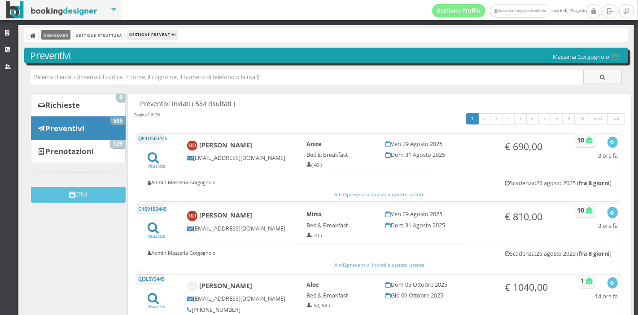 The width and height of the screenshot is (638, 315). I want to click on span: 129, so click(118, 144).